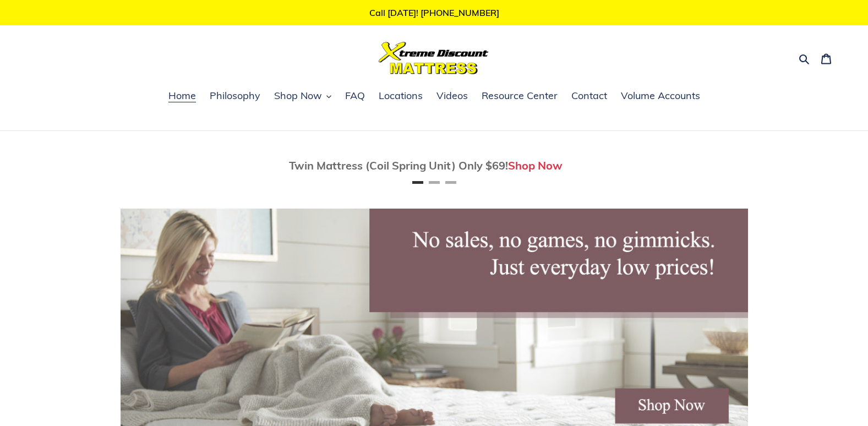 The width and height of the screenshot is (868, 426). What do you see at coordinates (355, 96) in the screenshot?
I see `span: FAQ` at bounding box center [355, 96].